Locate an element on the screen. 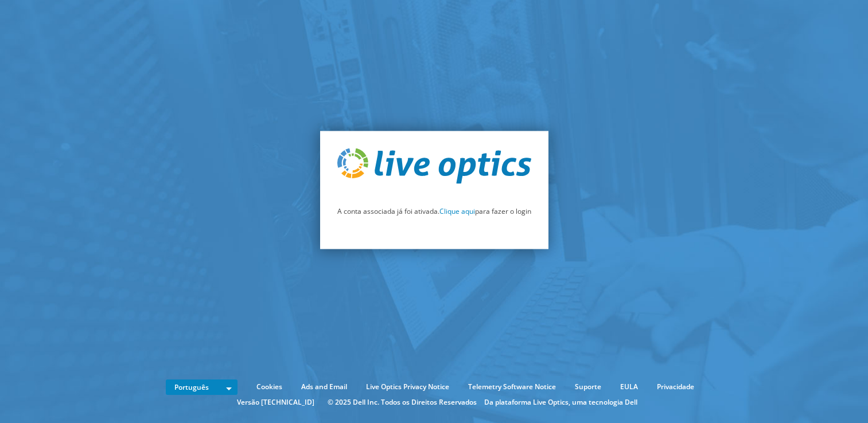 The image size is (868, 423). li: Da plataforma Live Optics, uma tecnologia Dell is located at coordinates (560, 402).